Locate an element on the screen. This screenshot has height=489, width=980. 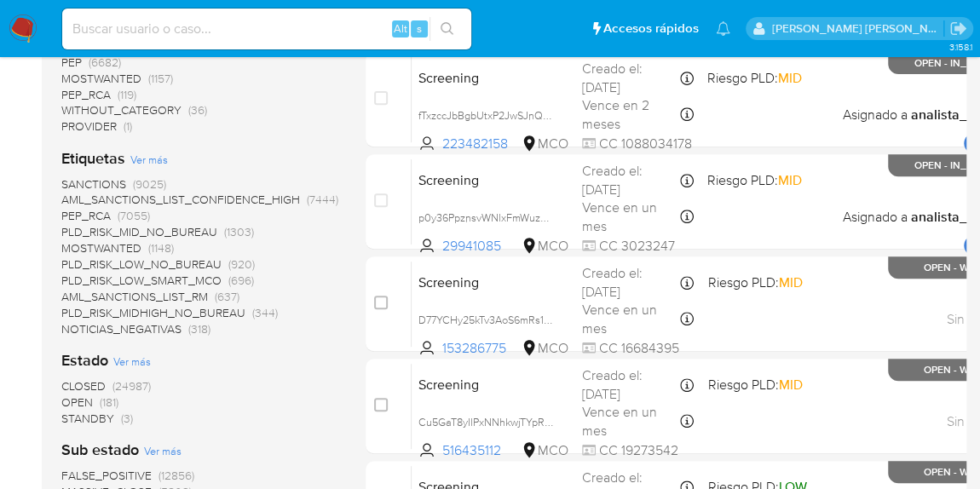
a: Notificaciones is located at coordinates (723, 28).